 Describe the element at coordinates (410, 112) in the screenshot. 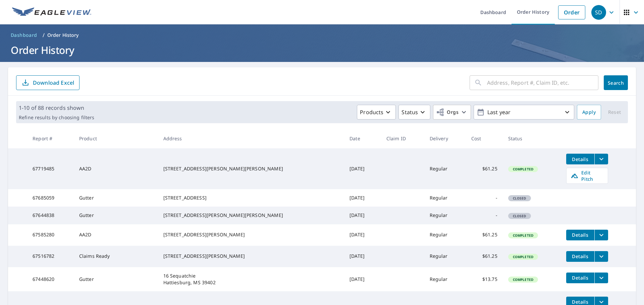

I see `p: Status` at that location.